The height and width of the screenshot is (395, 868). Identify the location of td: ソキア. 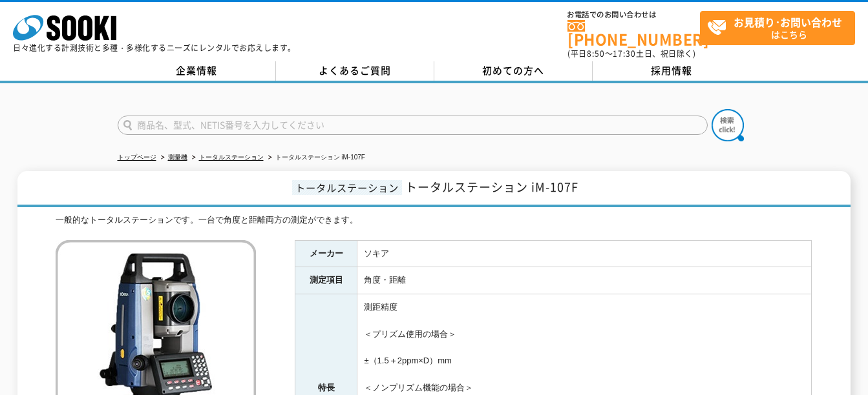
(584, 253).